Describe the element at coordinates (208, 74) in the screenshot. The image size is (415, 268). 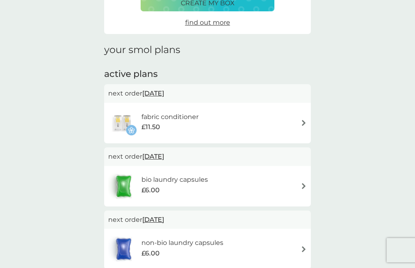
I see `h2: active plans` at that location.